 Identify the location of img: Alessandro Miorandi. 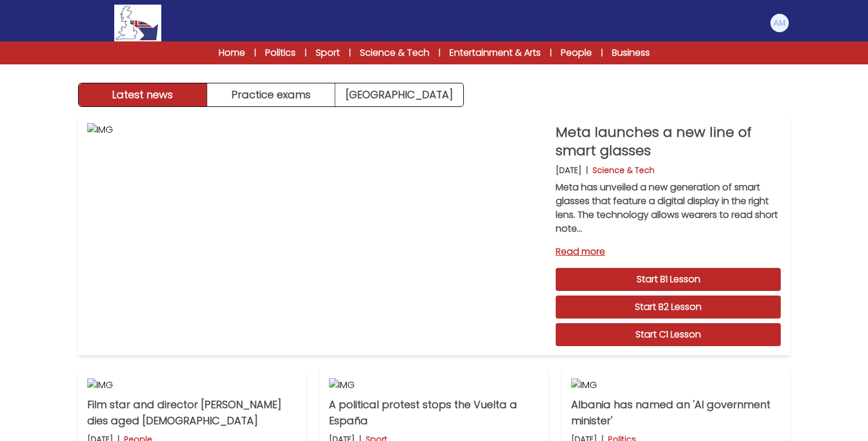
(780, 23).